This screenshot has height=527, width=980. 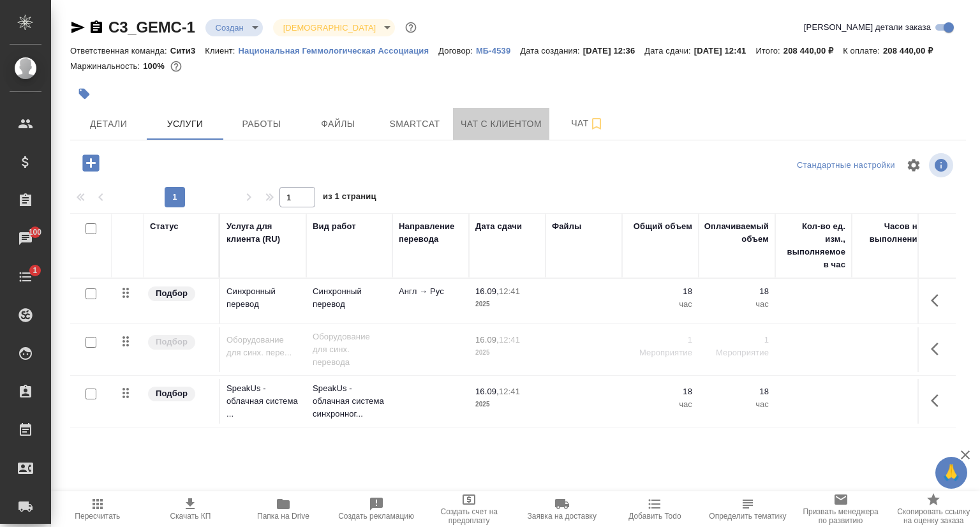 What do you see at coordinates (431, 291) in the screenshot?
I see `p: Англ → Рус` at bounding box center [431, 291].